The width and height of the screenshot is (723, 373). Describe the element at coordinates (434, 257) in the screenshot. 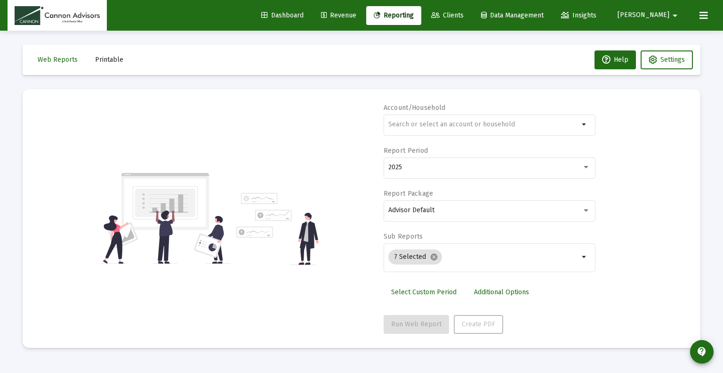

I see `mat-icon: cancel` at that location.